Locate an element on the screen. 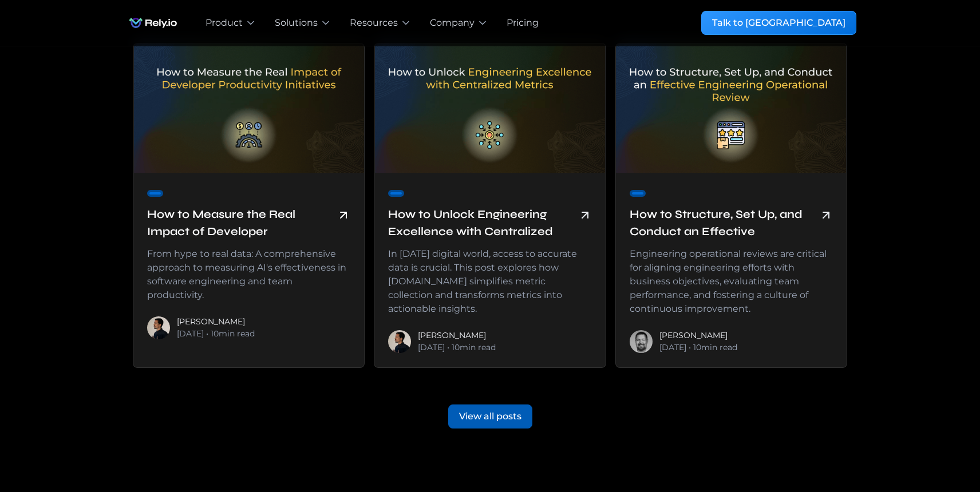 Image resolution: width=980 pixels, height=492 pixels. h6: How to Unlock Engineering Excellence with Centralized Metrics is located at coordinates (480, 224).